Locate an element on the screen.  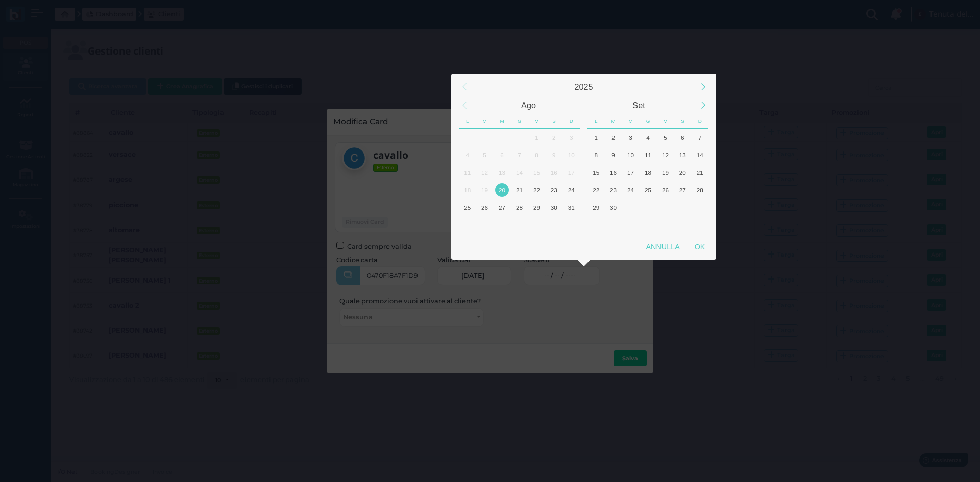
div: Lunedì, Agosto 18 is located at coordinates (468, 190).